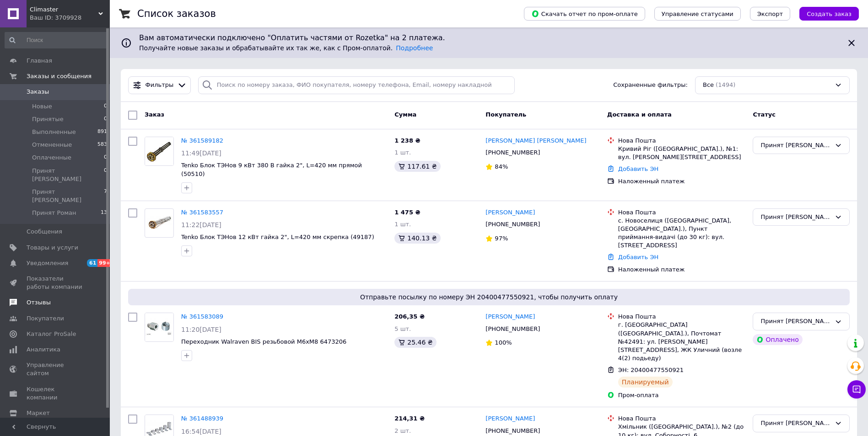 This screenshot has width=868, height=436. I want to click on span: Доставка и оплата, so click(640, 115).